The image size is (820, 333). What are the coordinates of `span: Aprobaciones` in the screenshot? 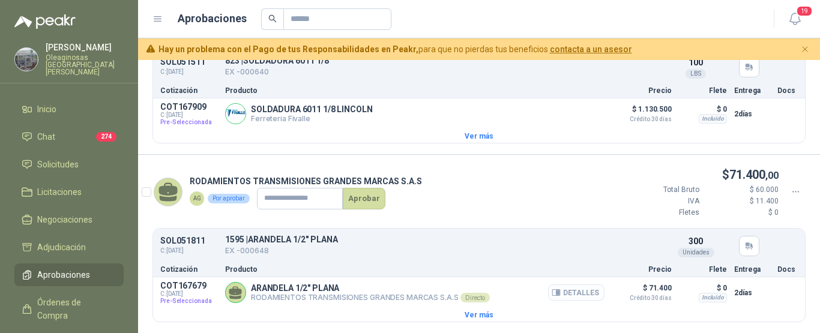 It's located at (64, 275).